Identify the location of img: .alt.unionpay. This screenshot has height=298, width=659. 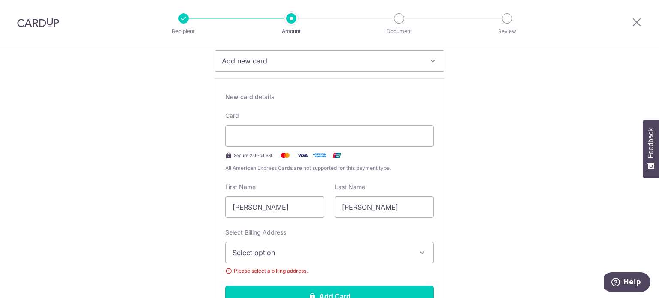
(337, 155).